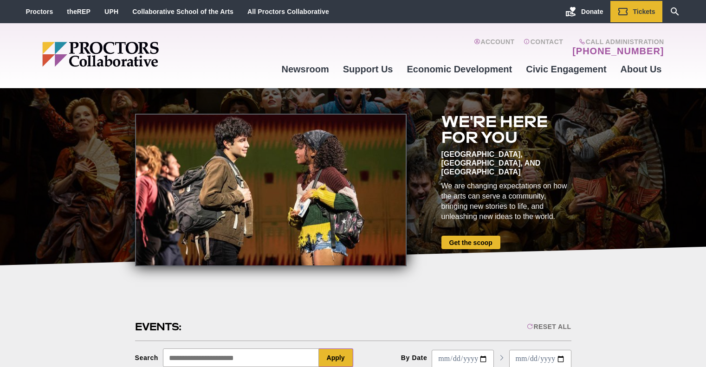 The height and width of the screenshot is (367, 706). I want to click on div: Search, so click(147, 358).